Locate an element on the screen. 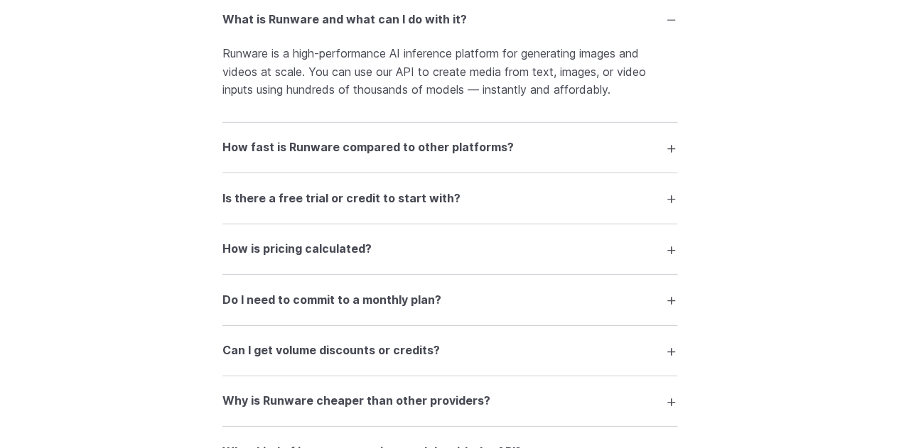 This screenshot has height=448, width=899. h3: How is pricing calculated? is located at coordinates (297, 249).